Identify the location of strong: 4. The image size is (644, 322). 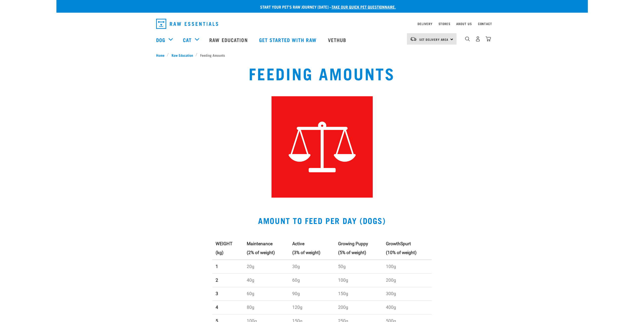
(217, 307).